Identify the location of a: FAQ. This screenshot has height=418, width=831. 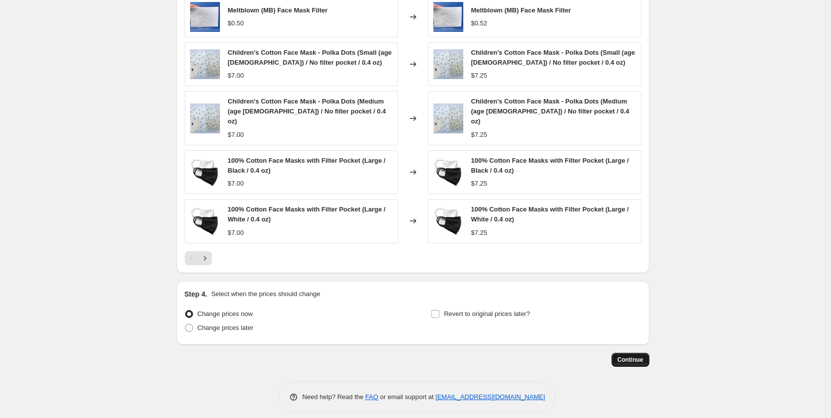
(372, 397).